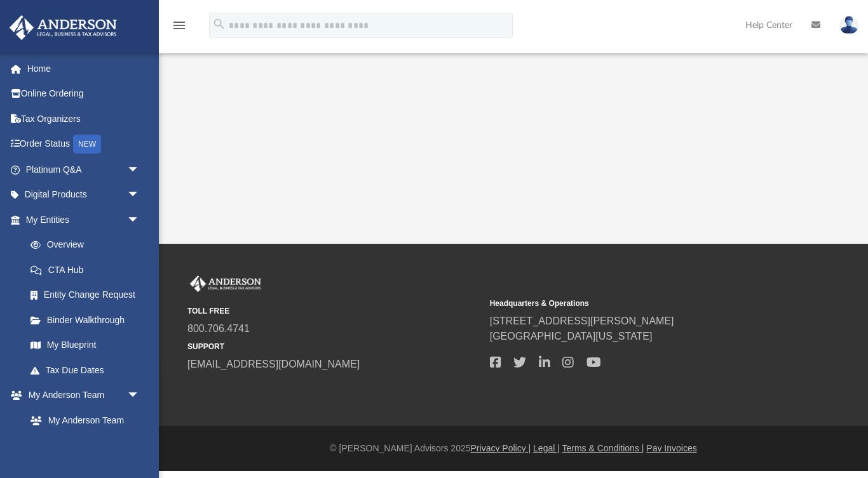 The width and height of the screenshot is (868, 478). What do you see at coordinates (84, 144) in the screenshot?
I see `a: Order StatusNEW` at bounding box center [84, 144].